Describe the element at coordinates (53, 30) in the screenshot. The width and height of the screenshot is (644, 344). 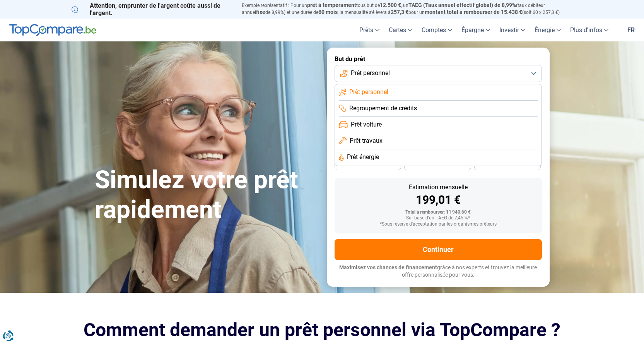
I see `img: TopCompare` at that location.